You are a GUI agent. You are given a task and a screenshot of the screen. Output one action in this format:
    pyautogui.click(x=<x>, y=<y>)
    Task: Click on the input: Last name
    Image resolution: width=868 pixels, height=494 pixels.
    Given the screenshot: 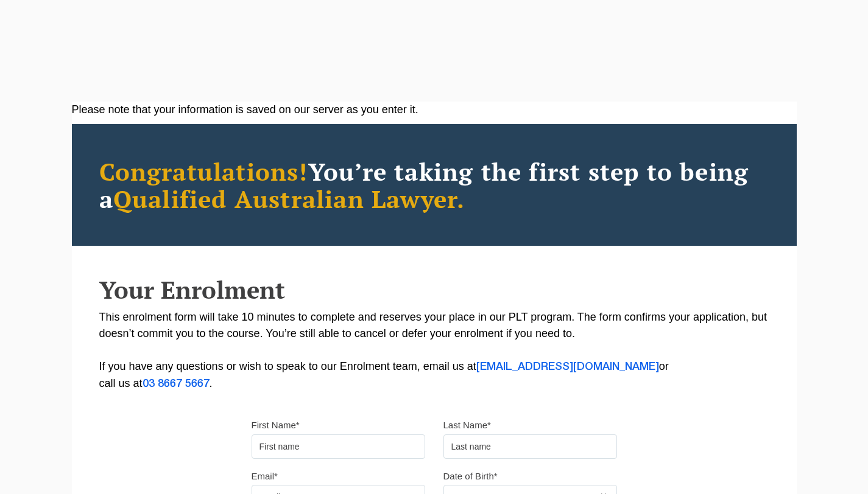 What is the action you would take?
    pyautogui.click(x=530, y=447)
    